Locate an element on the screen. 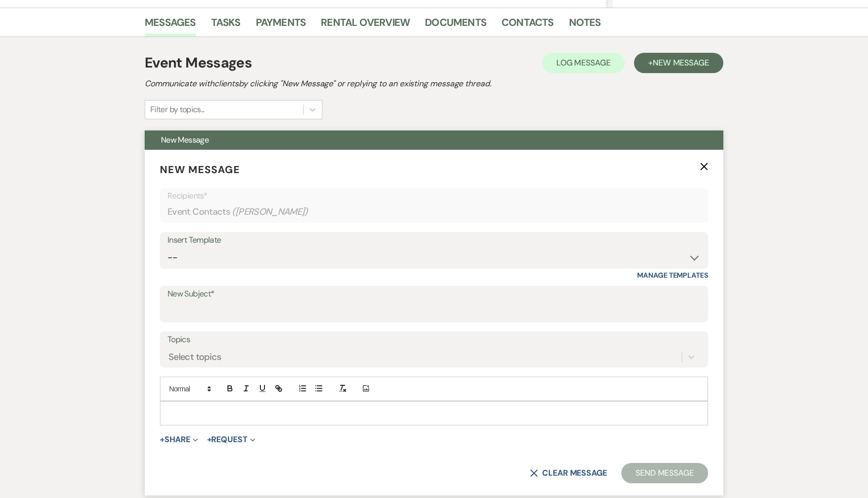  button: Log Message is located at coordinates (583, 63).